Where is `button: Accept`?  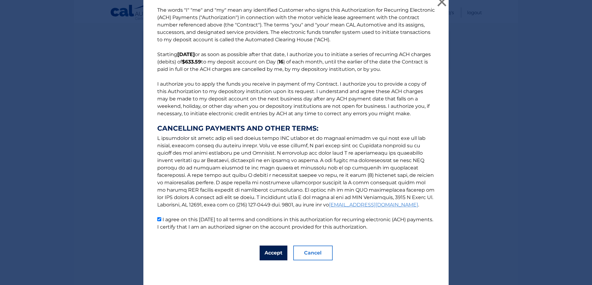 button: Accept is located at coordinates (273, 253).